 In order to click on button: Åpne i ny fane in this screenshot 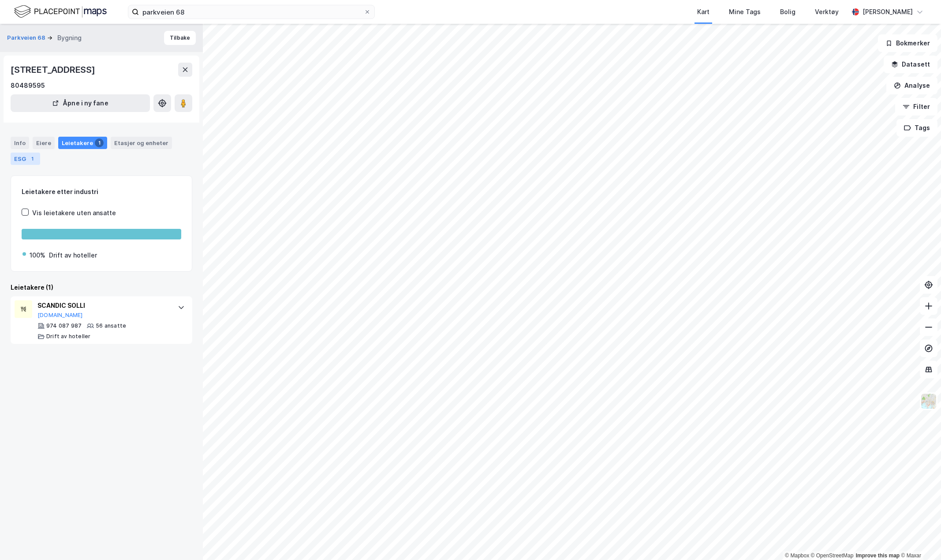, I will do `click(80, 103)`.